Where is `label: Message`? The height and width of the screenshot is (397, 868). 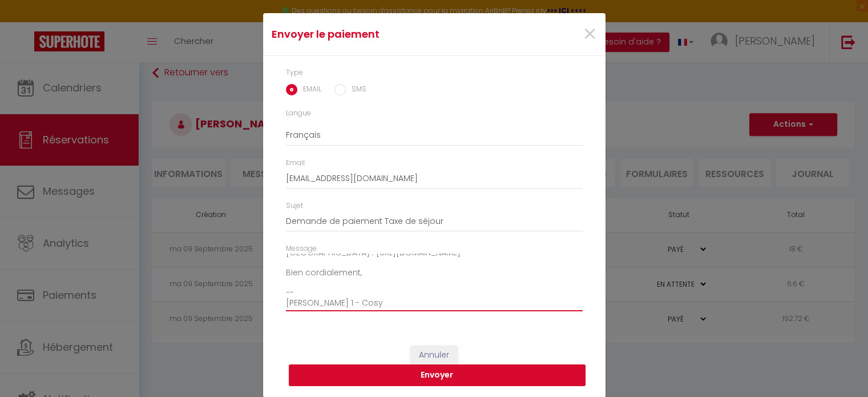 label: Message is located at coordinates (302, 249).